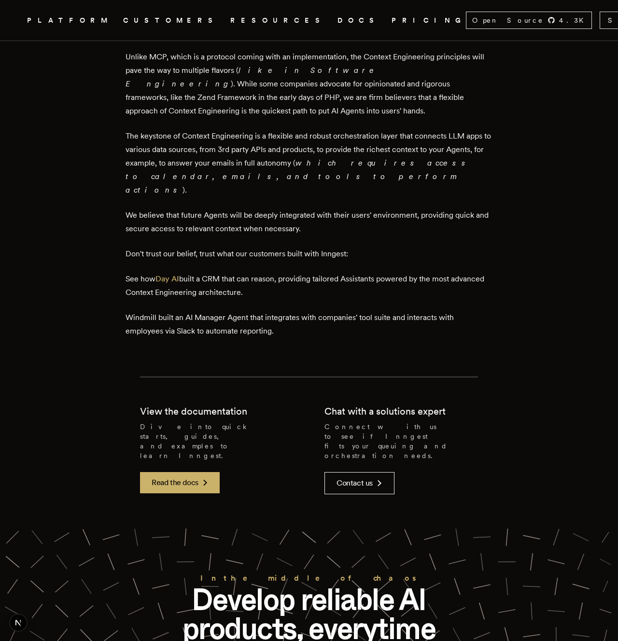  I want to click on a: Contact us, so click(359, 483).